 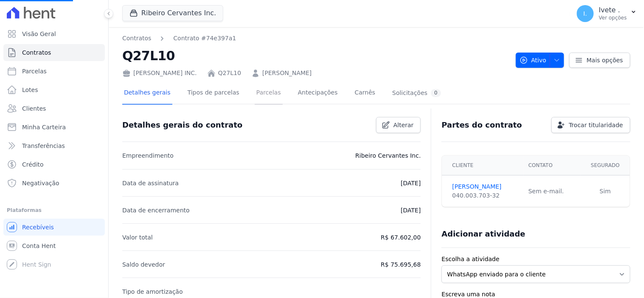 What do you see at coordinates (147, 93) in the screenshot?
I see `a: Detalhes gerais` at bounding box center [147, 93].